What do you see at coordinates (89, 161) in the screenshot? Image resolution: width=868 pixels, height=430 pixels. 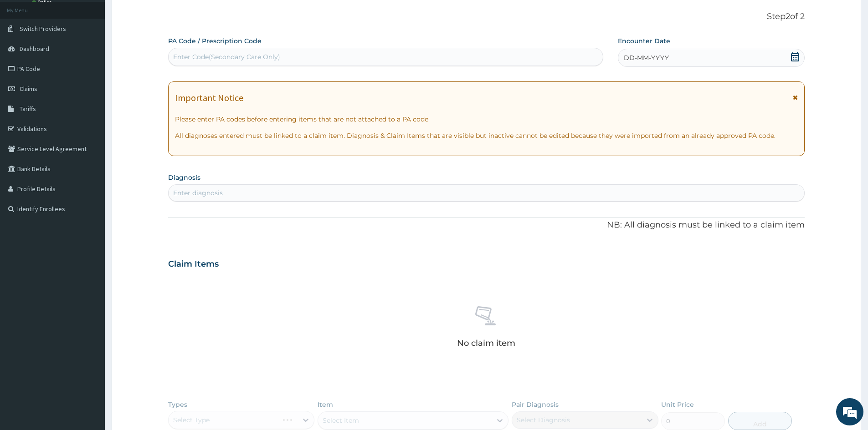 I see `span: We're online!` at bounding box center [89, 161].